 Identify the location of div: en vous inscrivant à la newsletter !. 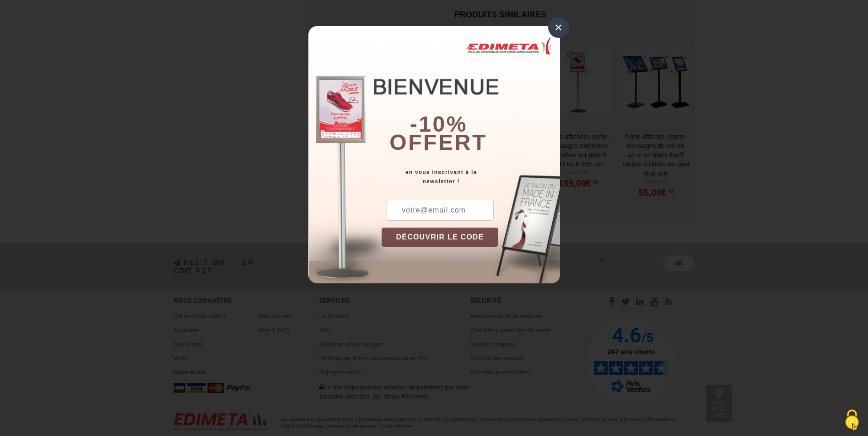
(471, 177).